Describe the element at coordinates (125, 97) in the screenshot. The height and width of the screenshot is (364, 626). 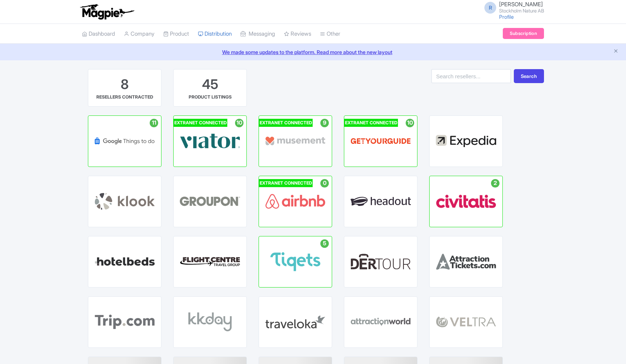
I see `div: RESELLERS CONTRACTED` at that location.